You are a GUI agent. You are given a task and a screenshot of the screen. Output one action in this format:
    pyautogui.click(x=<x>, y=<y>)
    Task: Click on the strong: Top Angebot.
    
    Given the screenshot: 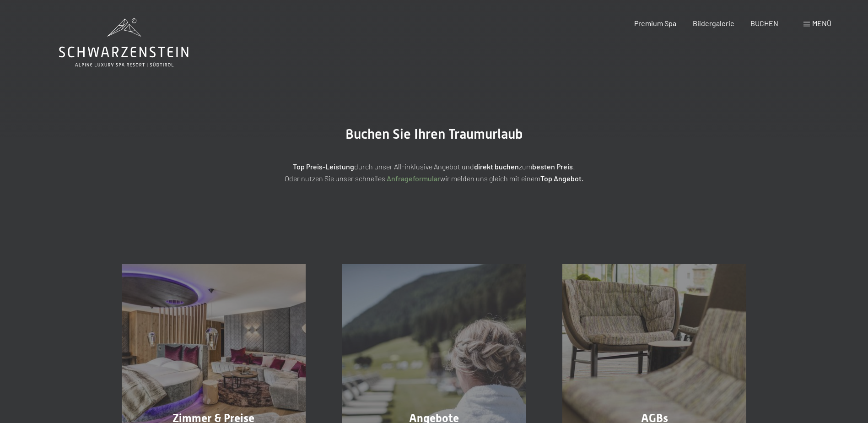 What is the action you would take?
    pyautogui.click(x=562, y=178)
    